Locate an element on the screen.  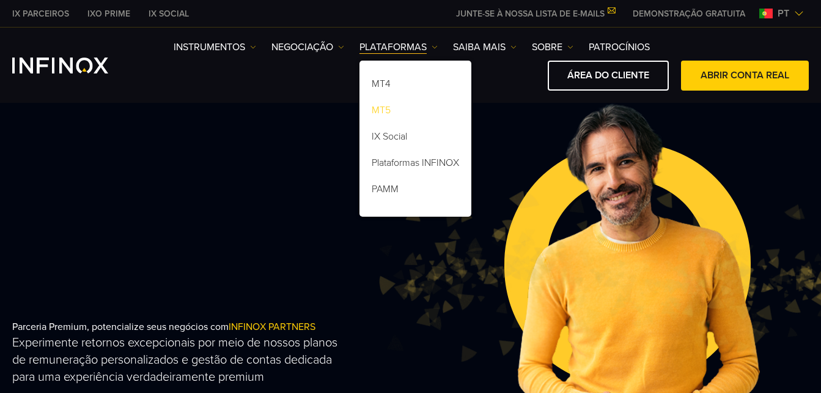
span: INFINOX PARTNERS is located at coordinates (272, 327).